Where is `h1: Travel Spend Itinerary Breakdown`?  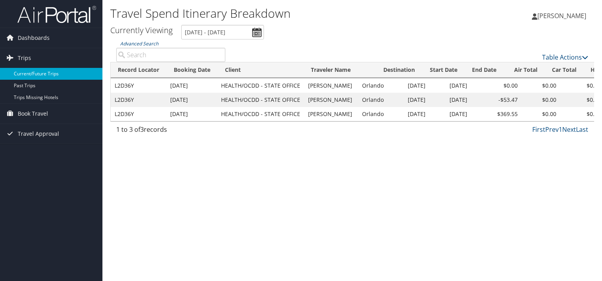
h1: Travel Spend Itinerary Breakdown is located at coordinates (271, 13).